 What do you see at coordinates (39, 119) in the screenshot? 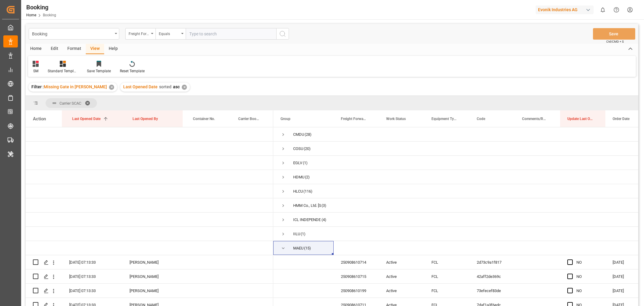
I see `div: Action` at bounding box center [39, 119].